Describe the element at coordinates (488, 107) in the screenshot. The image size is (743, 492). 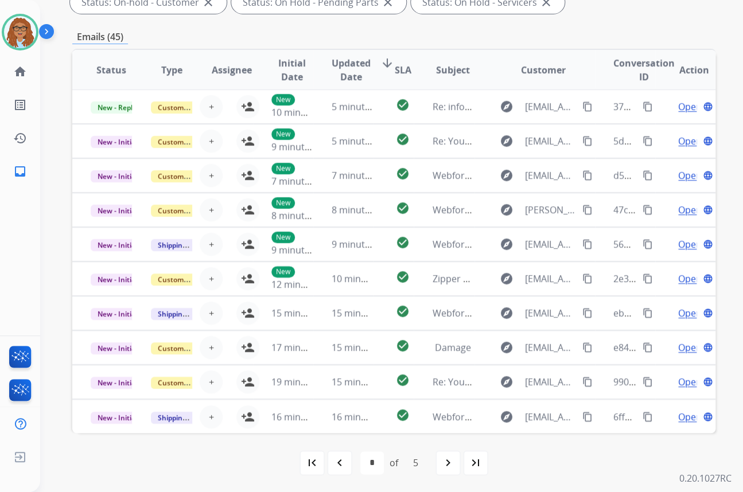
I see `span: Re: information validation` at that location.